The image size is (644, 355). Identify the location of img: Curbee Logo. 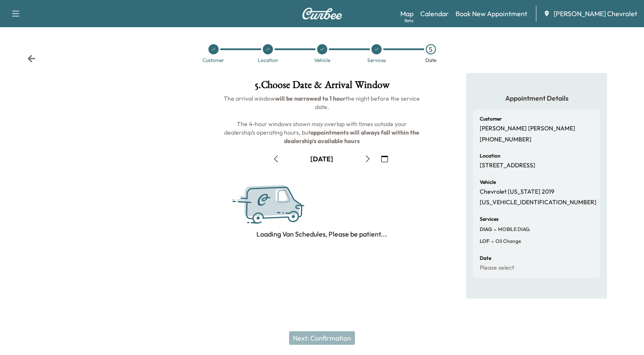
(322, 14).